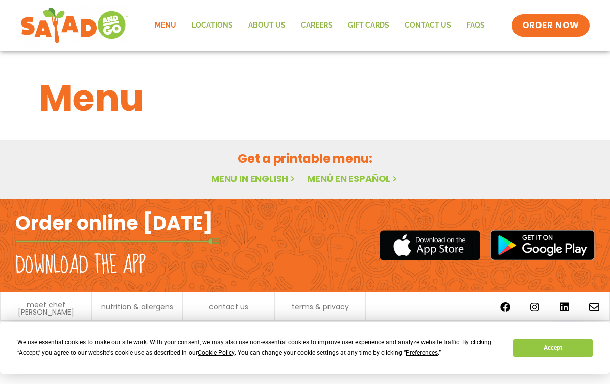  I want to click on nav: Menu, so click(320, 26).